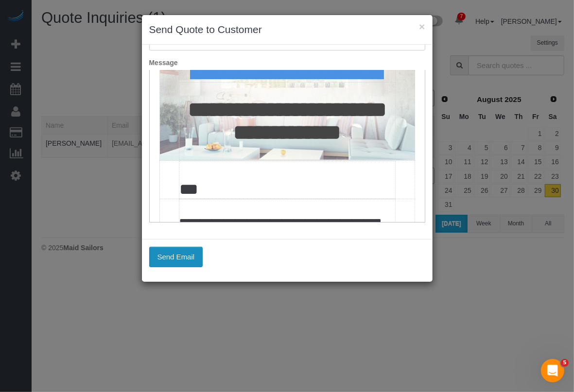  Describe the element at coordinates (565, 363) in the screenshot. I see `span: 5` at that location.